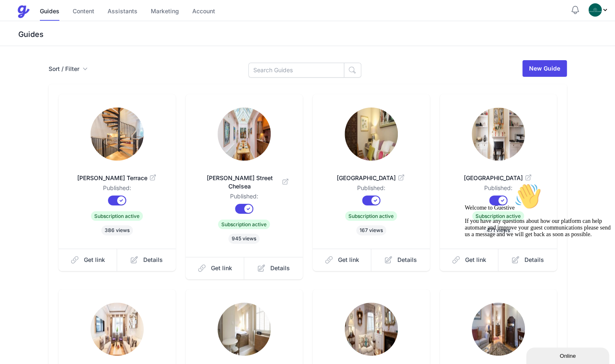 Image resolution: width=615 pixels, height=364 pixels. Describe the element at coordinates (371, 134) in the screenshot. I see `img: 9b5v0ir1hdq8hllsqeesm40py5rd` at that location.